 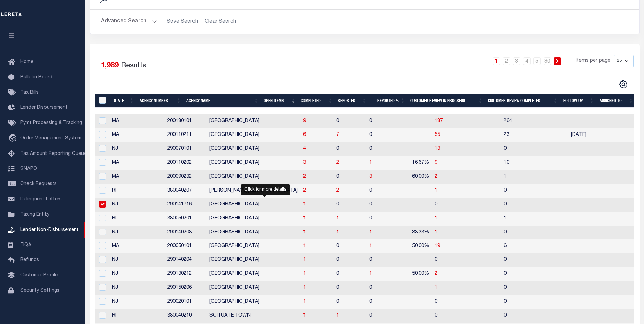 What do you see at coordinates (305, 134) in the screenshot?
I see `span: 6` at bounding box center [305, 134].